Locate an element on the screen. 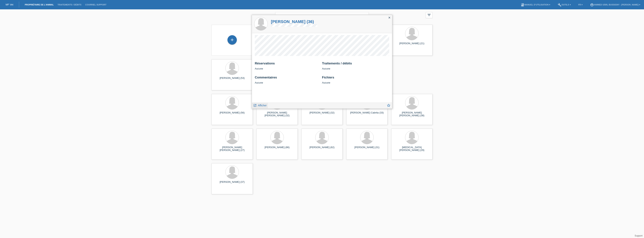 This screenshot has width=644, height=238. a: Courriel Support is located at coordinates (96, 5).